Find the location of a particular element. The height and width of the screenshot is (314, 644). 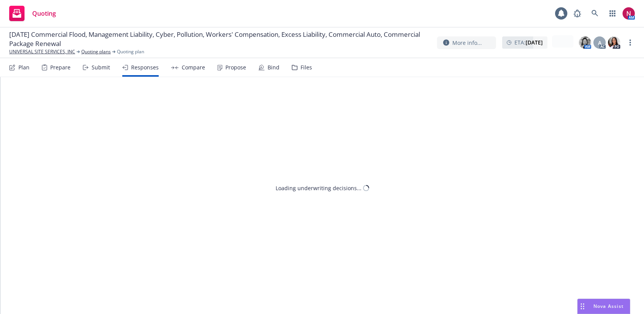

div: Drag to move is located at coordinates (582, 306).